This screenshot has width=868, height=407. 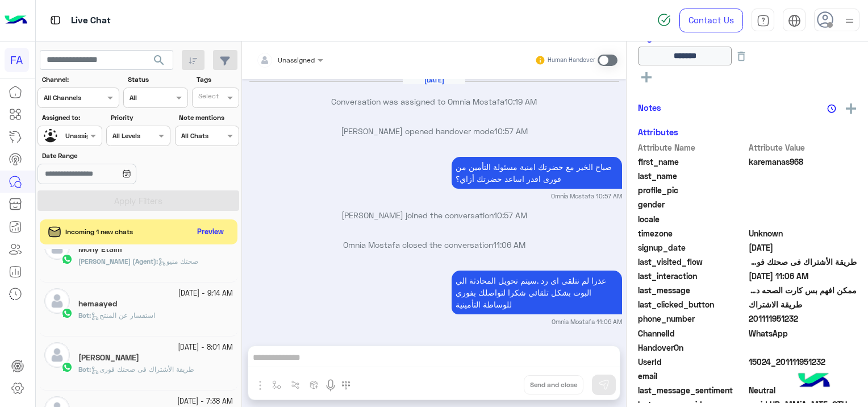 I want to click on img: spinner, so click(x=664, y=20).